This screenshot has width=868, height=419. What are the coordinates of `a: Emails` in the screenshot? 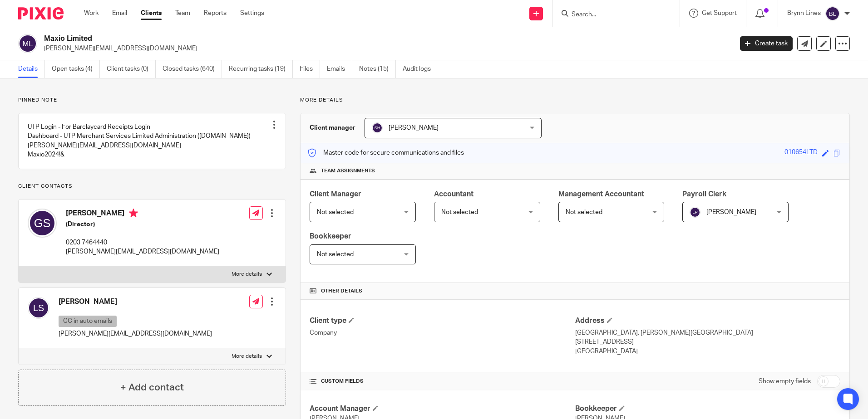 It's located at (339, 69).